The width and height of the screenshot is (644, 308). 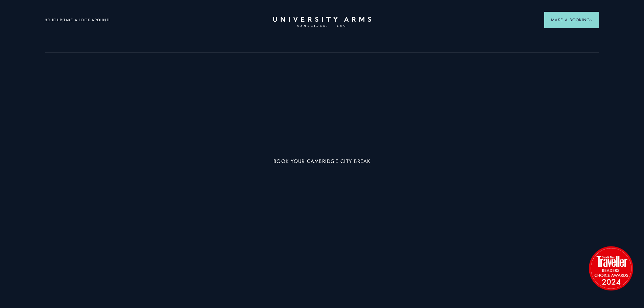 I want to click on span: Make a Booking, so click(x=571, y=20).